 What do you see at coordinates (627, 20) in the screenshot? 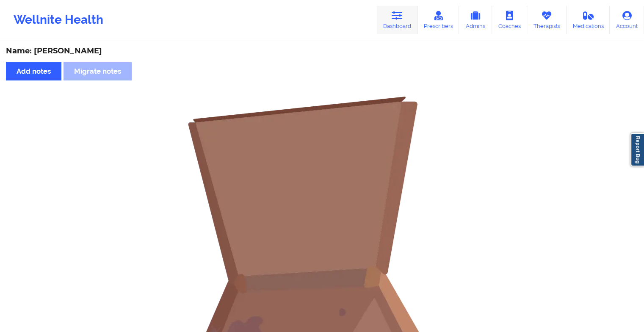
I see `a: Account` at bounding box center [627, 20].